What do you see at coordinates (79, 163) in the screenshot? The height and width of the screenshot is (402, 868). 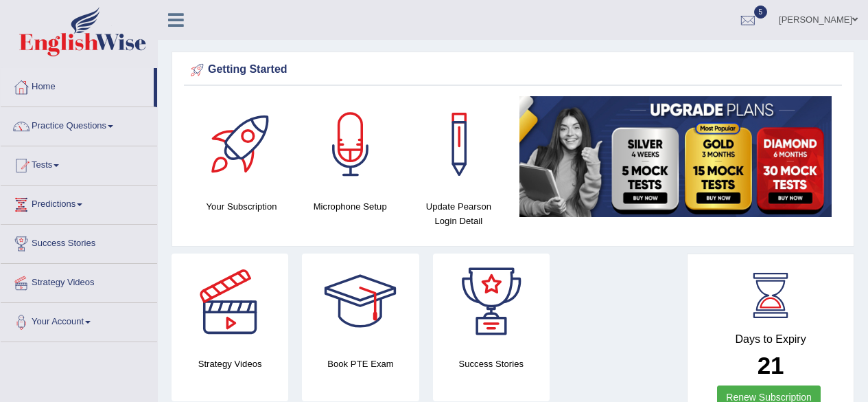 I see `a: Tests` at bounding box center [79, 163].